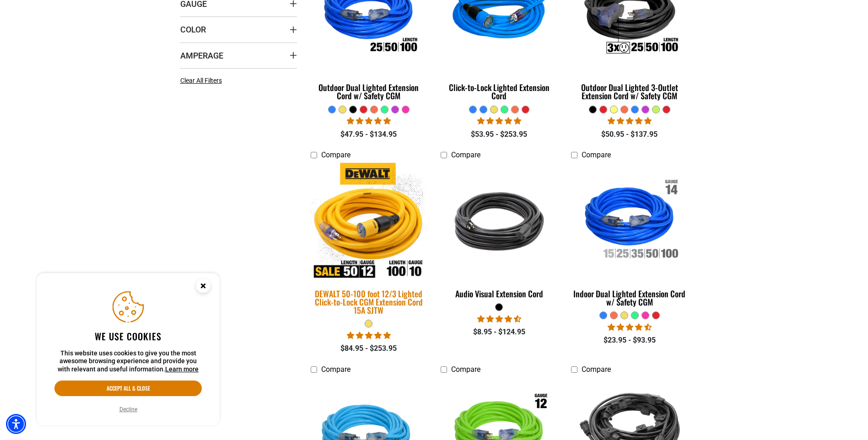 This screenshot has width=868, height=440. I want to click on div: Outdoor Dual Lighted 3-Outlet Extension Cord w/ Safety CGM, so click(630, 92).